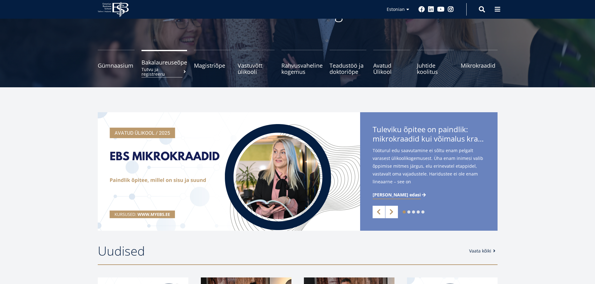 The image size is (595, 284). What do you see at coordinates (418, 212) in the screenshot?
I see `a: 4` at bounding box center [418, 212].